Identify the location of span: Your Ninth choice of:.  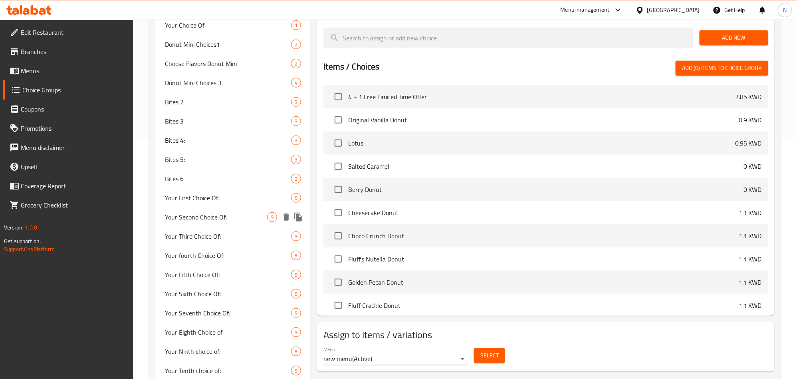
(228, 351).